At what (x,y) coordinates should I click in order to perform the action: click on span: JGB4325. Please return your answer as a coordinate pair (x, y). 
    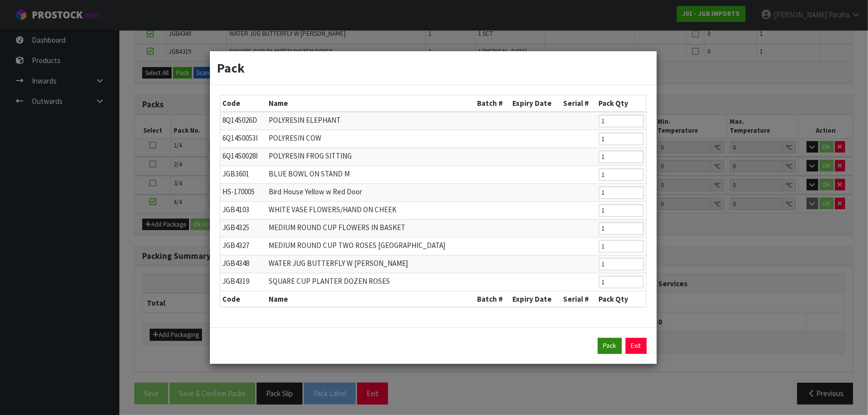
    Looking at the image, I should click on (236, 227).